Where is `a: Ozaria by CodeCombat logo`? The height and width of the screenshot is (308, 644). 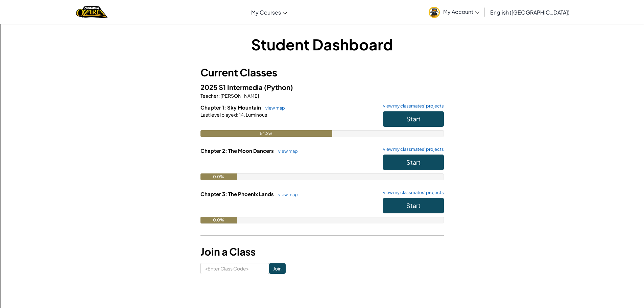
a: Ozaria by CodeCombat logo is located at coordinates (91, 12).